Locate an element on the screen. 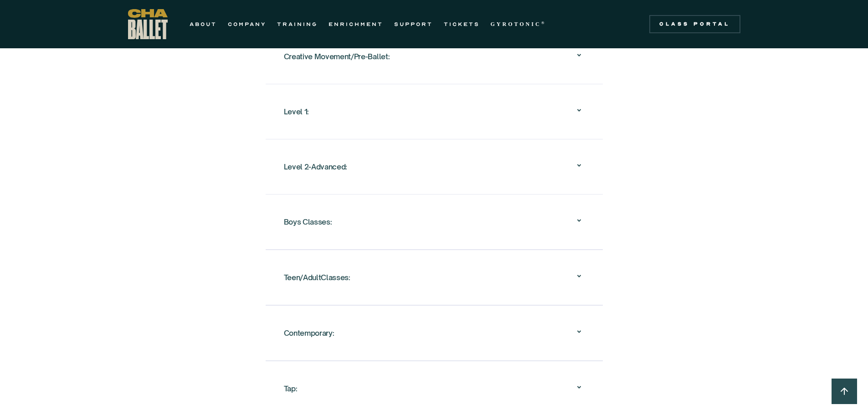 Image resolution: width=868 pixels, height=415 pixels. a: SUPPORT is located at coordinates (413, 24).